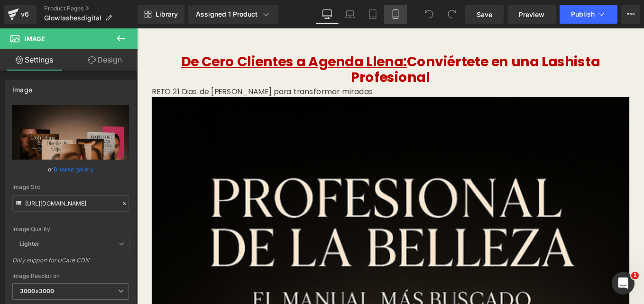 The image size is (644, 304). Describe the element at coordinates (635, 276) in the screenshot. I see `span: 1` at that location.